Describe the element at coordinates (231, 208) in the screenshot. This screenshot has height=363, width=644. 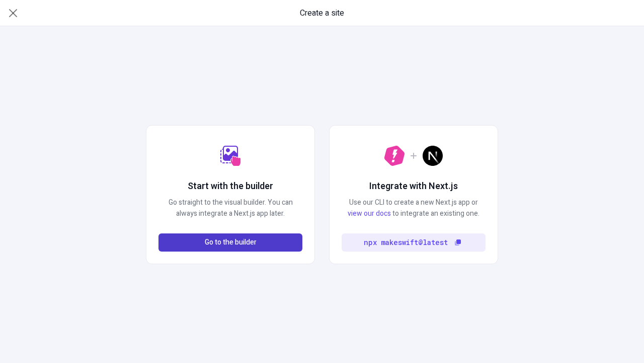
I see `p: Go straight to the visual builder. You can always integrate a Next.js app later.` at that location.